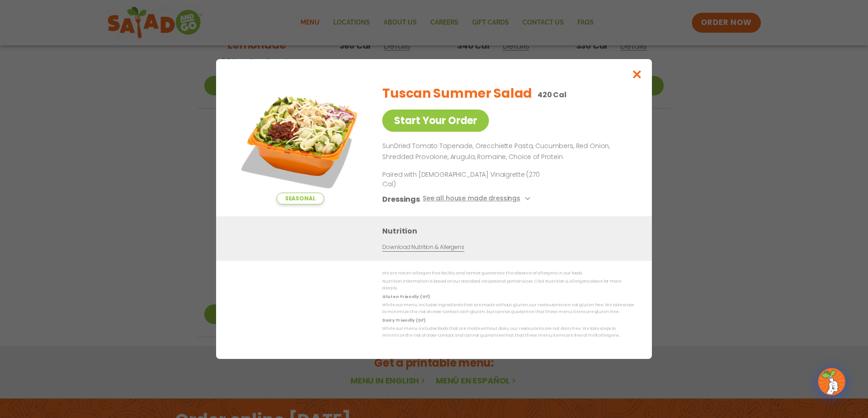  Describe the element at coordinates (508, 273) in the screenshot. I see `p: We are not an allergen free facility and cannot guarantee the absence of allergens in our foods.` at that location.